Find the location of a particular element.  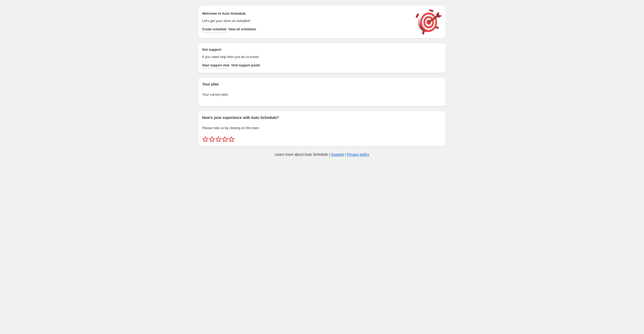

p: If you need help then just let us know! is located at coordinates (306, 57).